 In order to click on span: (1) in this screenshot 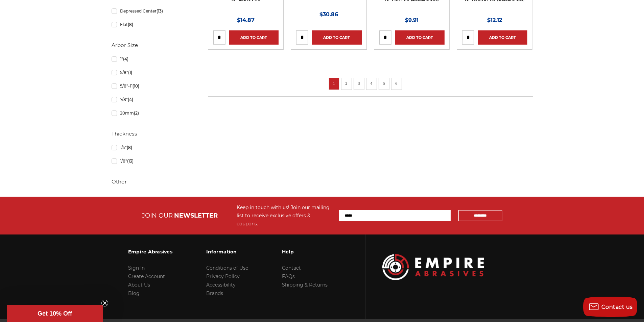, I will do `click(130, 72)`.